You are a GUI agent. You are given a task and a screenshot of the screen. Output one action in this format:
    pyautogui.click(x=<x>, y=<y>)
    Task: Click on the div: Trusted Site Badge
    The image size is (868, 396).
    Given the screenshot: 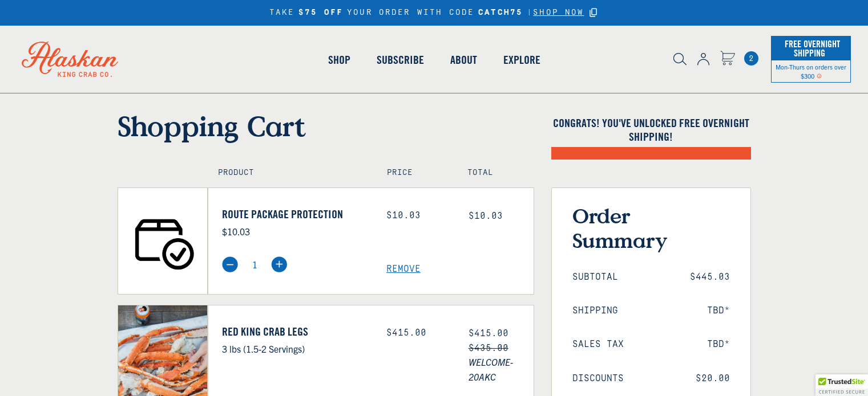 What is the action you would take?
    pyautogui.click(x=842, y=385)
    